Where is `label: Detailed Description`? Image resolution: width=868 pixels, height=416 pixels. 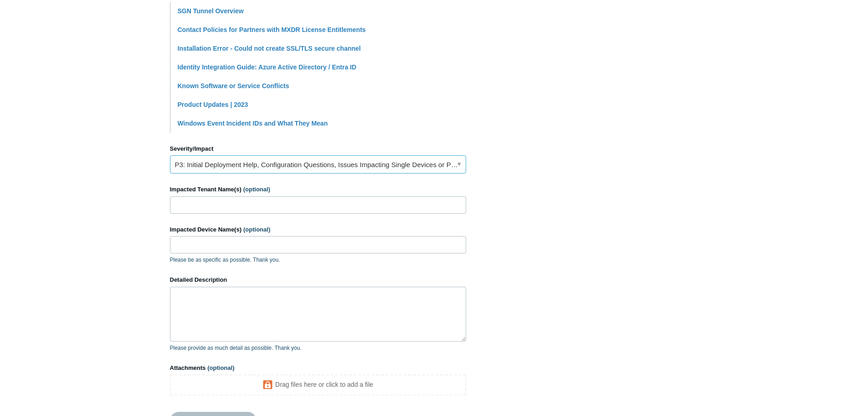
label: Detailed Description is located at coordinates (319, 279).